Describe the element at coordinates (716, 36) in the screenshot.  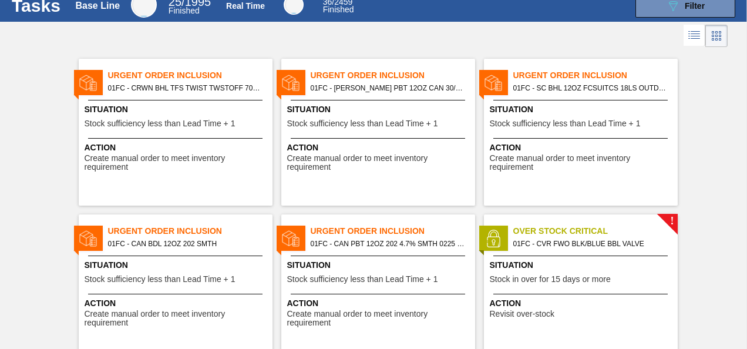
I see `div: Card Vision` at that location.